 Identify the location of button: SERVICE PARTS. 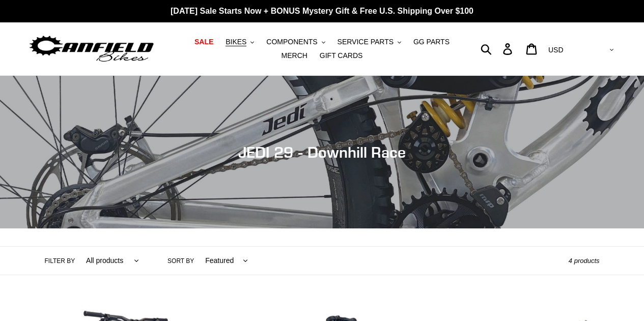
(369, 42).